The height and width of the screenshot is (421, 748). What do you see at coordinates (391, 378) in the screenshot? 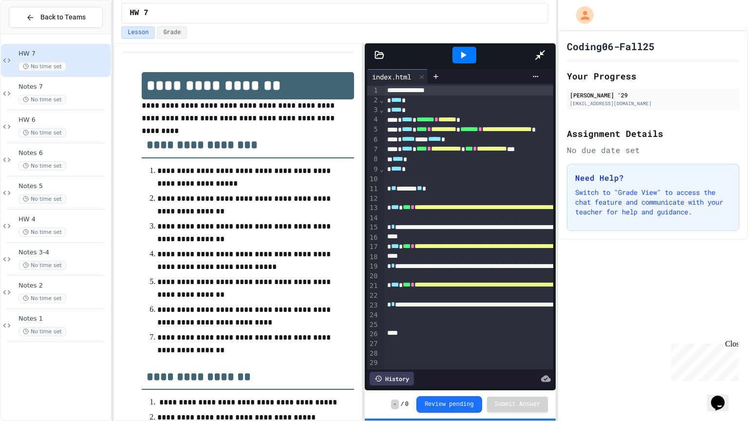
I see `div: History` at bounding box center [391, 378].